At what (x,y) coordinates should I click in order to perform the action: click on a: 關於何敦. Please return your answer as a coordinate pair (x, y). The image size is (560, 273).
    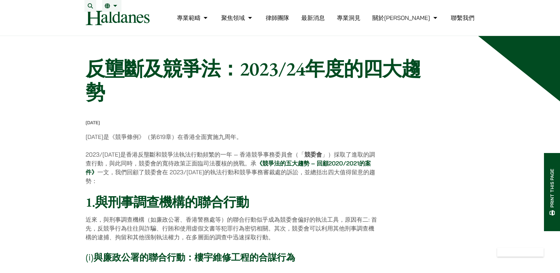
    Looking at the image, I should click on (406, 18).